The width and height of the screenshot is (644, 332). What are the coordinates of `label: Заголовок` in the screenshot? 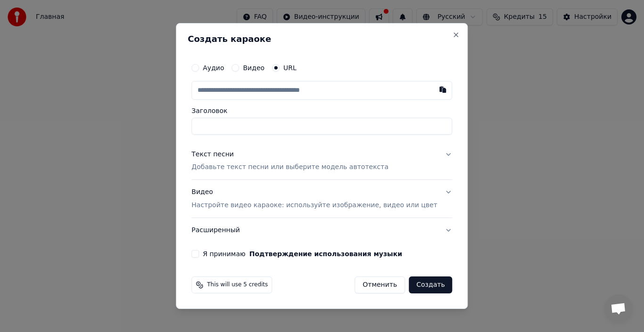 It's located at (322, 111).